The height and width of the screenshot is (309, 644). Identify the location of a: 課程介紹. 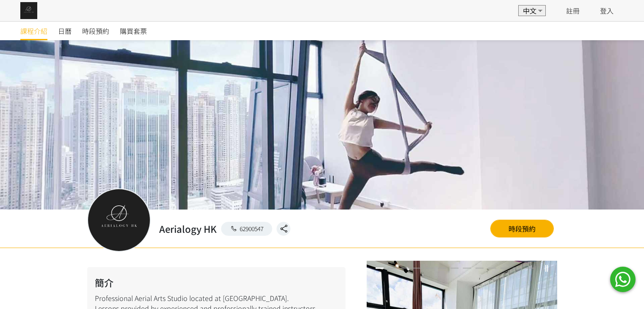
(34, 31).